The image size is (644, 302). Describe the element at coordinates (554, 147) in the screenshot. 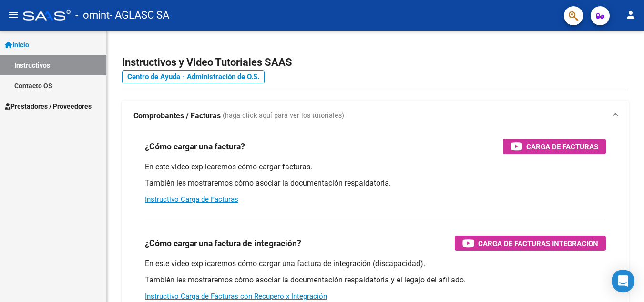

I see `button: Carga de Facturas` at that location.